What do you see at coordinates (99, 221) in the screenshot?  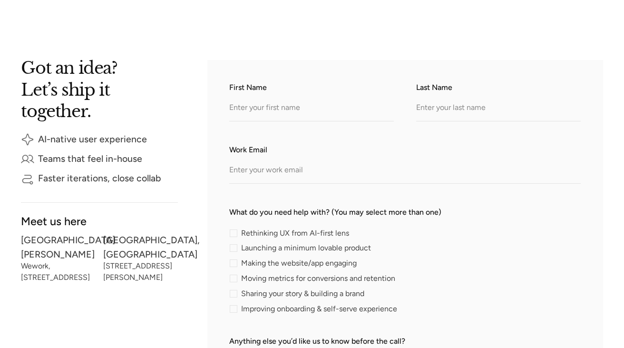 I see `div: Meet us here` at bounding box center [99, 221].